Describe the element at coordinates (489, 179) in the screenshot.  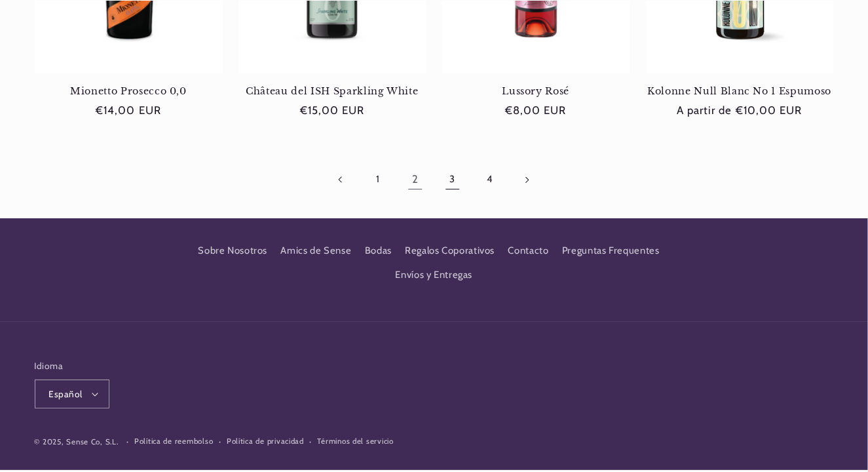
I see `a: Página 4` at that location.